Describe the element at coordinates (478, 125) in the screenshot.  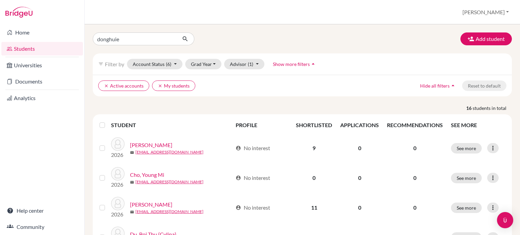
I see `th: SEE MORE` at that location.